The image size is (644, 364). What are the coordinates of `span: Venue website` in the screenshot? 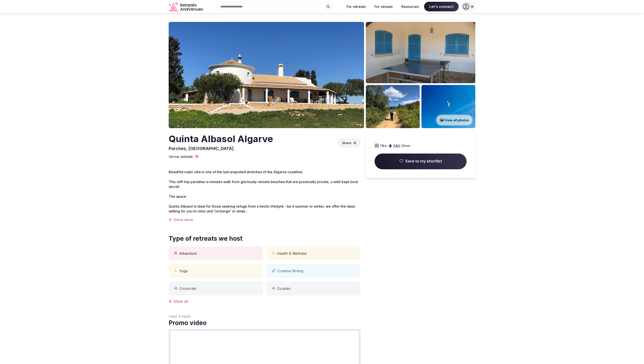 It's located at (181, 157).